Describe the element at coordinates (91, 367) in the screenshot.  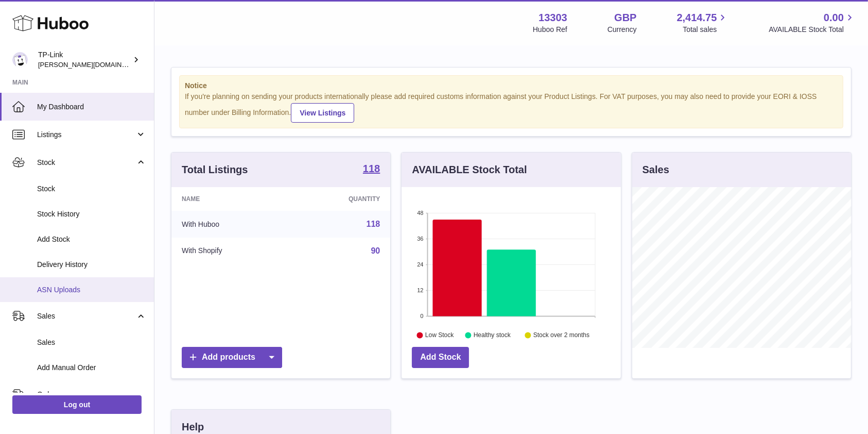
I see `span: Add Manual Order` at that location.